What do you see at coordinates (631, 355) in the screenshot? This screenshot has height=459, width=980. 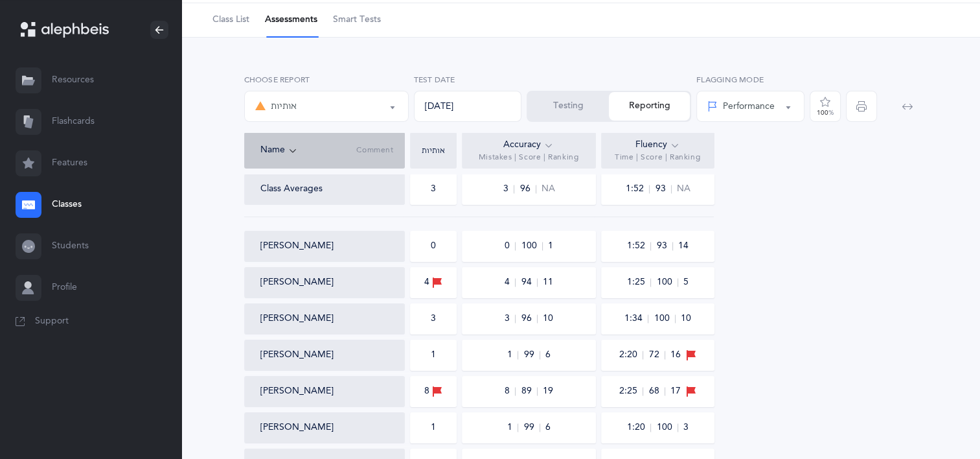 I see `span: 2:20` at bounding box center [631, 355].